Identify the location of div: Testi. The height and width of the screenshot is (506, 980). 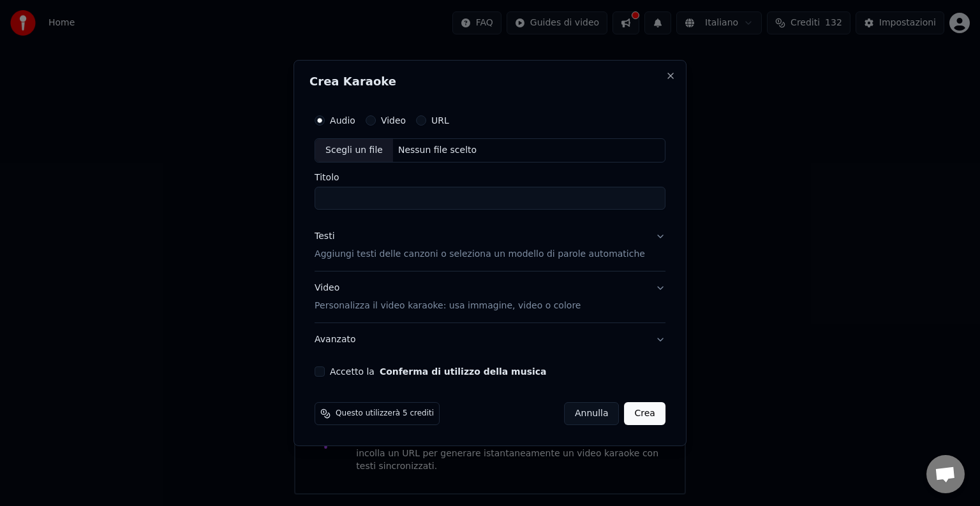
(324, 236).